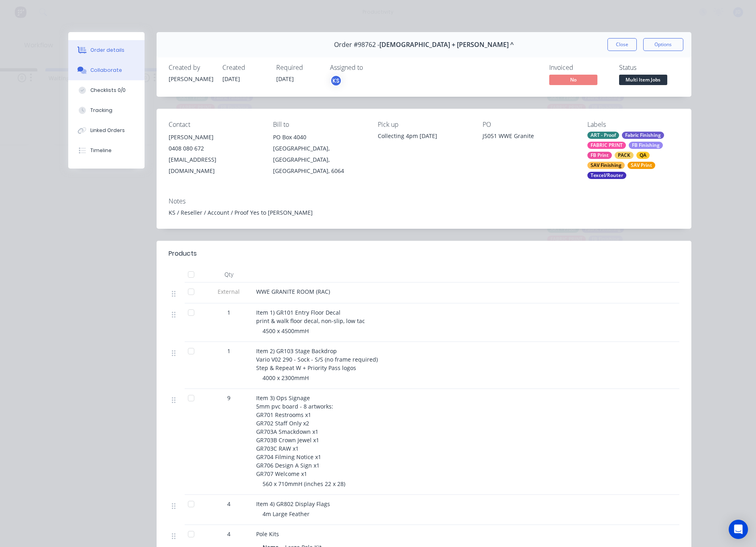 This screenshot has height=547, width=756. I want to click on div: QA, so click(643, 155).